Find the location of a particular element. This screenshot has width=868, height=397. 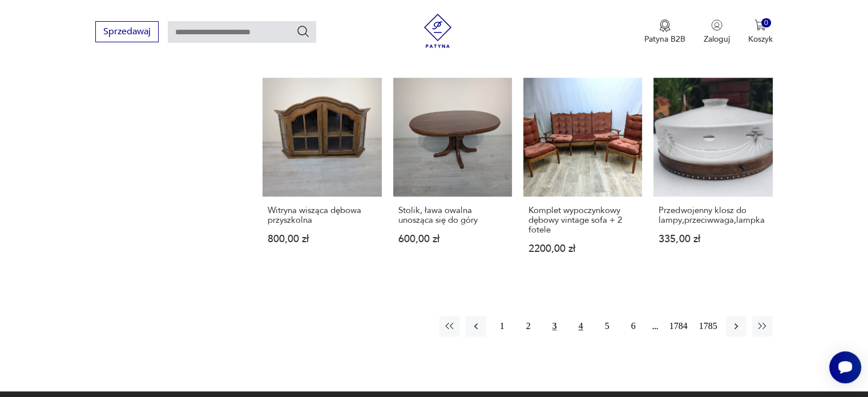

button: Szukaj is located at coordinates (303, 32).